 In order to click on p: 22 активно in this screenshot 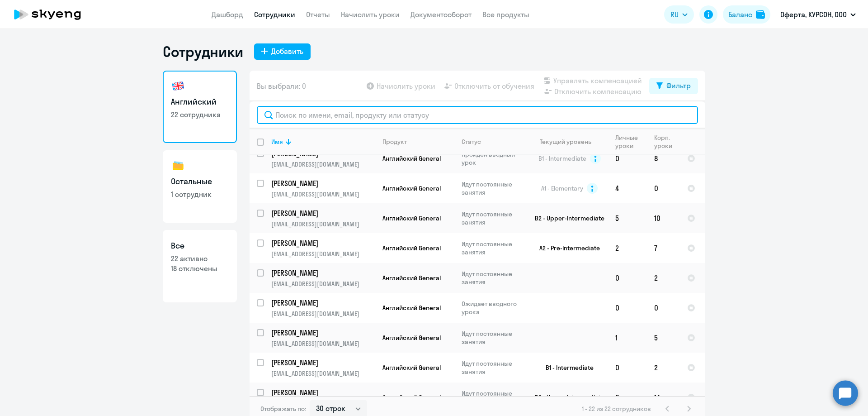, I will do `click(200, 258)`.